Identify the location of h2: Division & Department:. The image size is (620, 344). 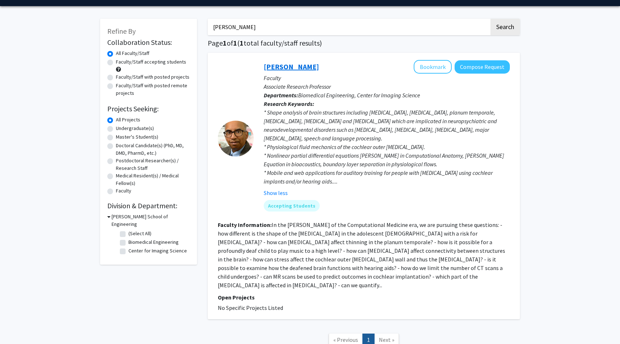
(148, 206).